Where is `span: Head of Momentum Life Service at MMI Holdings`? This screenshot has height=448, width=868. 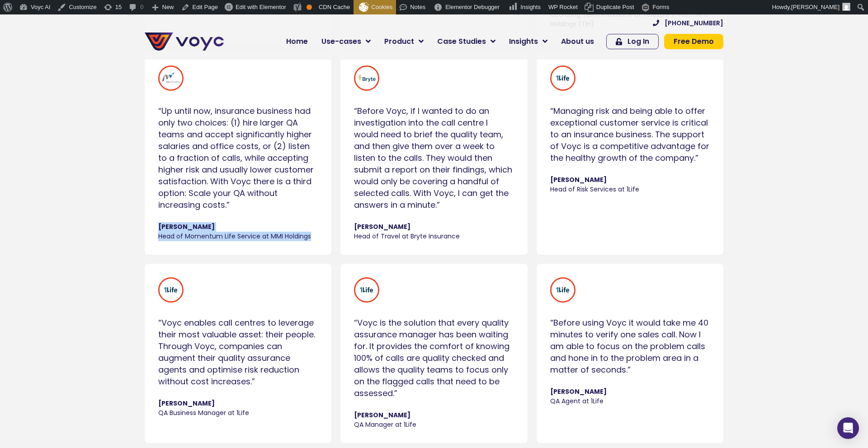 span: Head of Momentum Life Service at MMI Holdings is located at coordinates (237, 236).